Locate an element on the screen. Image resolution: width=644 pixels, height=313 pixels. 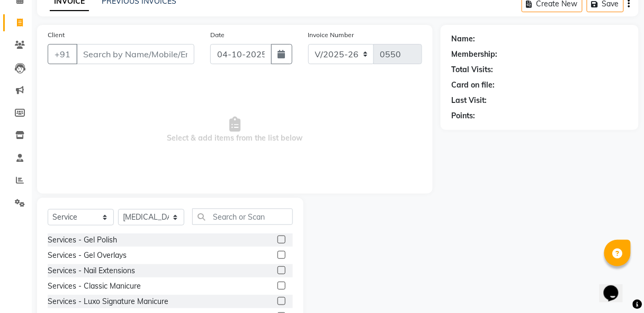
label: Invoice Number is located at coordinates (331, 35).